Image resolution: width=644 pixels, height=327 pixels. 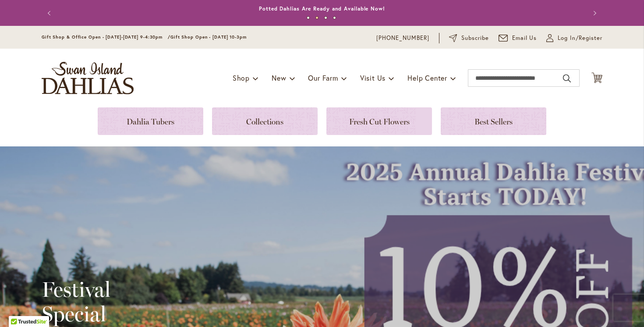 I want to click on span: Log In/Register, so click(x=580, y=38).